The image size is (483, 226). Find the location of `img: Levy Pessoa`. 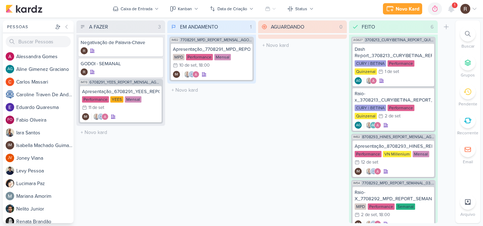

img: Levy Pessoa is located at coordinates (10, 171).